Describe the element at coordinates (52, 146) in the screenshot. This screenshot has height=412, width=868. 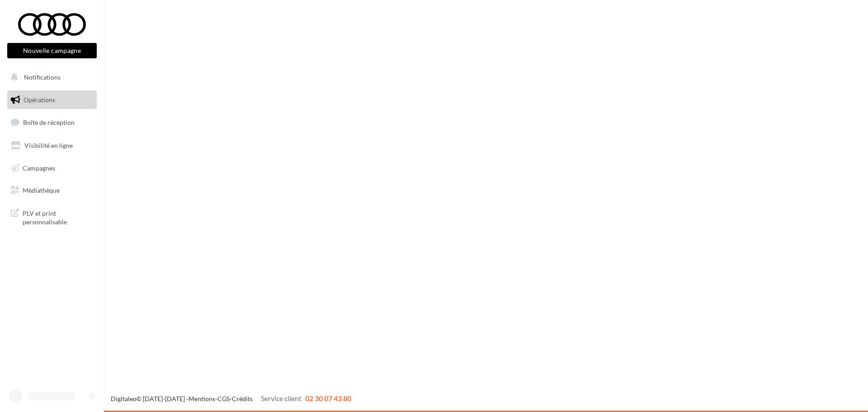
I see `a: Visibilité en ligne` at that location.